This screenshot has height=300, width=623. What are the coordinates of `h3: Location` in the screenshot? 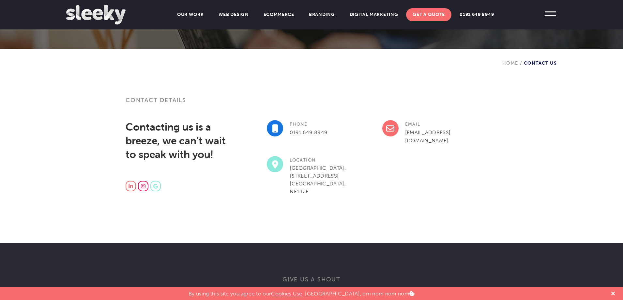 It's located at (319, 160).